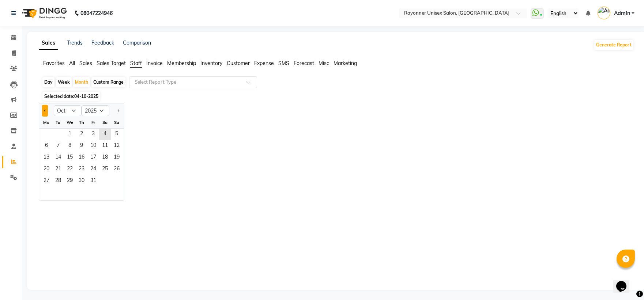  What do you see at coordinates (58, 170) in the screenshot?
I see `span: 21` at bounding box center [58, 170].